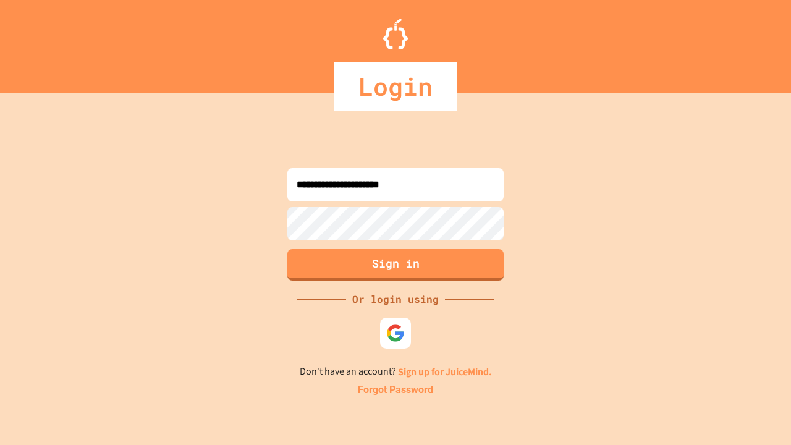 This screenshot has height=445, width=791. Describe the element at coordinates (396, 333) in the screenshot. I see `img: google-icon.svg` at that location.